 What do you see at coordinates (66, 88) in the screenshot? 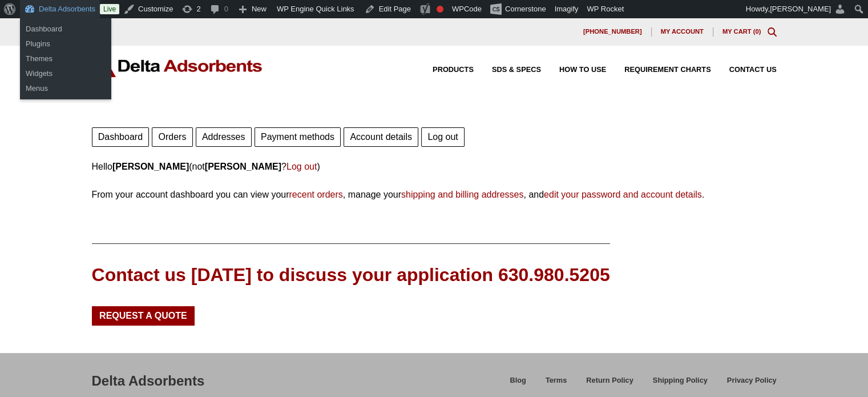
I see `a: Menus` at bounding box center [66, 88].